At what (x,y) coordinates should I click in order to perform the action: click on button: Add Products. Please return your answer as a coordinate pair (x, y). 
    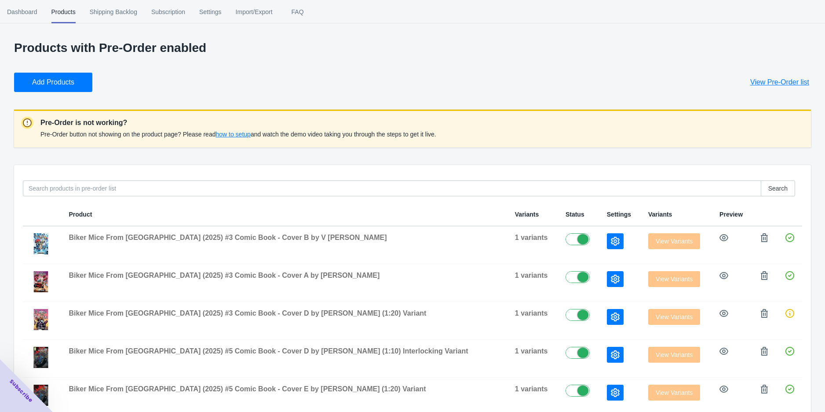
    Looking at the image, I should click on (53, 82).